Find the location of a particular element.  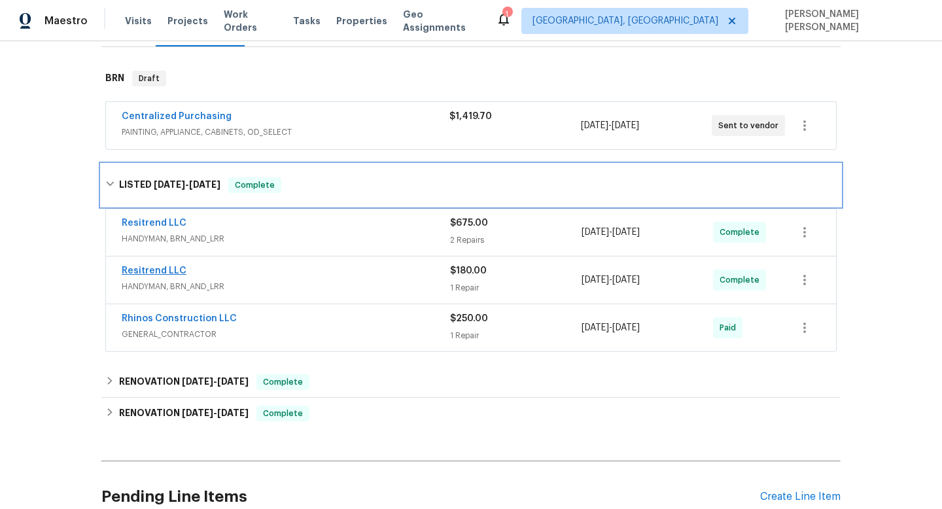

span: Visits is located at coordinates (138, 21).